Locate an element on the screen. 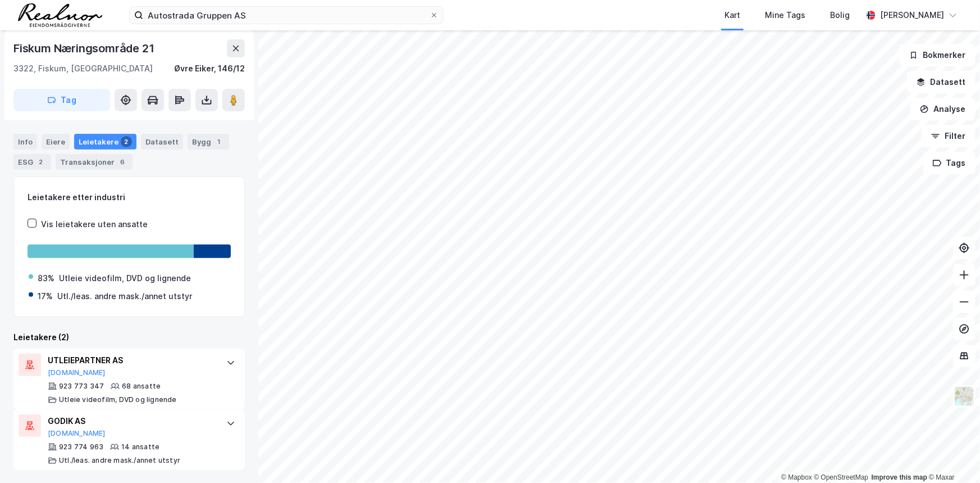 This screenshot has height=483, width=980. button: Tags is located at coordinates (949, 163).